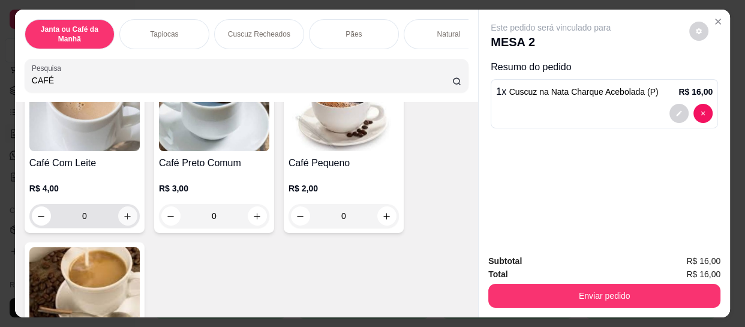 Image resolution: width=745 pixels, height=327 pixels. I want to click on button: Close, so click(718, 22).